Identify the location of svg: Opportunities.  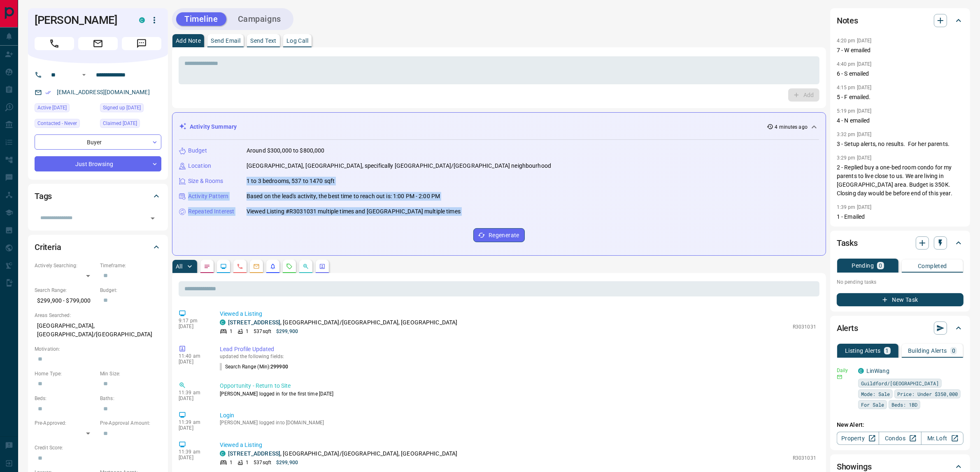
(306, 267).